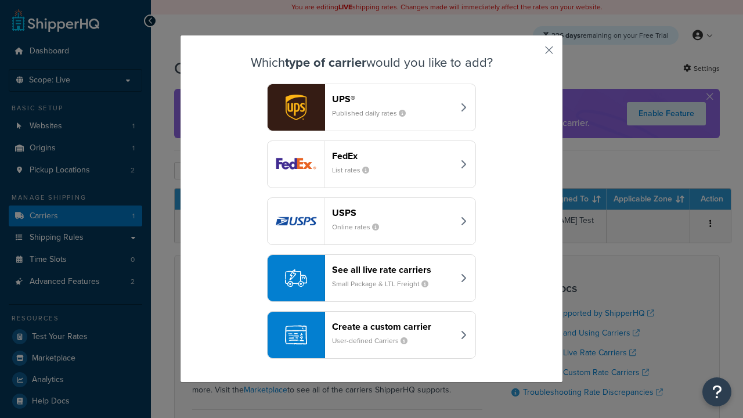 This screenshot has width=743, height=418. I want to click on small: Published daily rates, so click(373, 113).